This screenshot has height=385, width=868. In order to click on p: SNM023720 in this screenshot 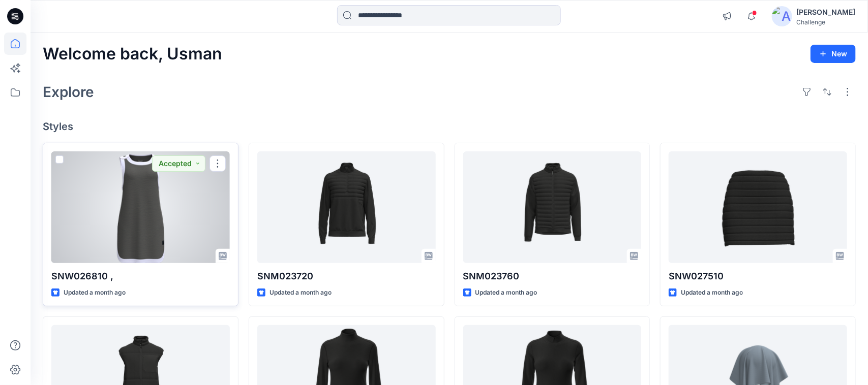, I will do `click(346, 276)`.